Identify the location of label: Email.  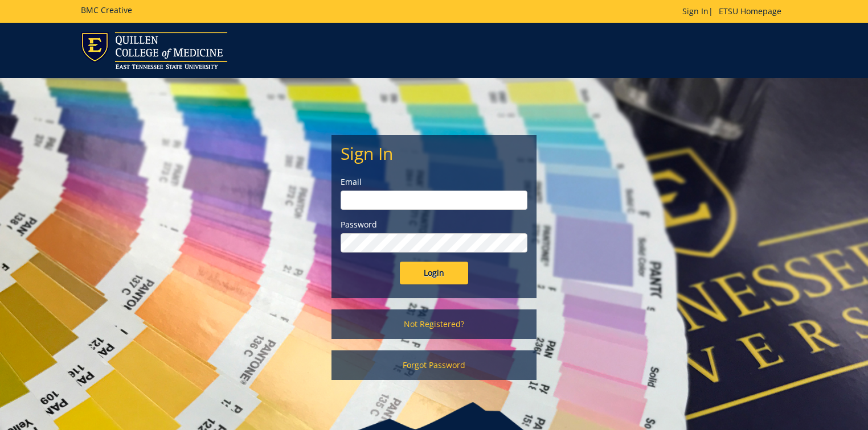
(434, 182).